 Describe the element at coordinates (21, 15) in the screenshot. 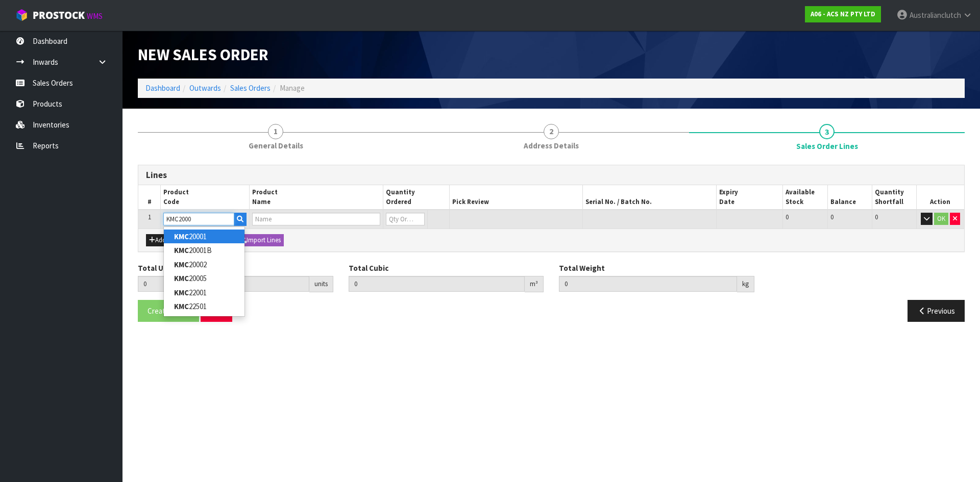

I see `img: cube-alt.png` at that location.